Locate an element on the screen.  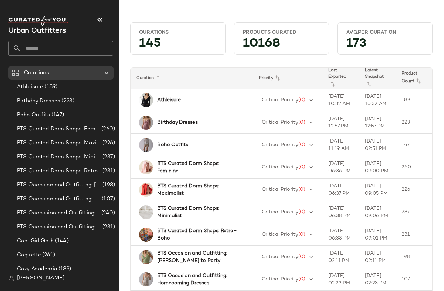
span: Birthday Dresses is located at coordinates (39, 101).